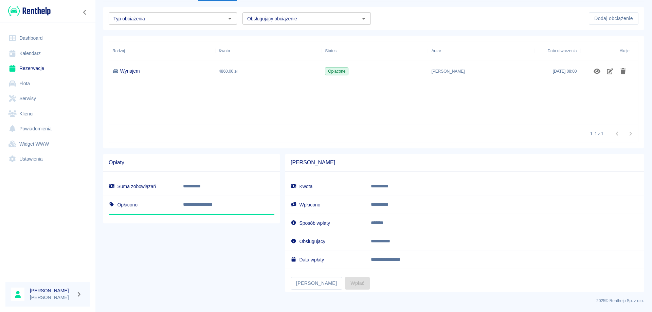 The image size is (652, 312). What do you see at coordinates (48, 38) in the screenshot?
I see `a: Dashboard` at bounding box center [48, 38].